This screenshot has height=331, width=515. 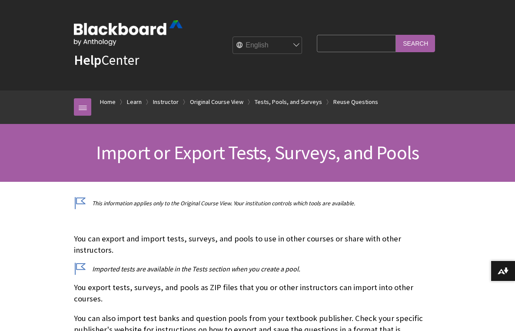 What do you see at coordinates (416, 43) in the screenshot?
I see `input: Search` at bounding box center [416, 43].